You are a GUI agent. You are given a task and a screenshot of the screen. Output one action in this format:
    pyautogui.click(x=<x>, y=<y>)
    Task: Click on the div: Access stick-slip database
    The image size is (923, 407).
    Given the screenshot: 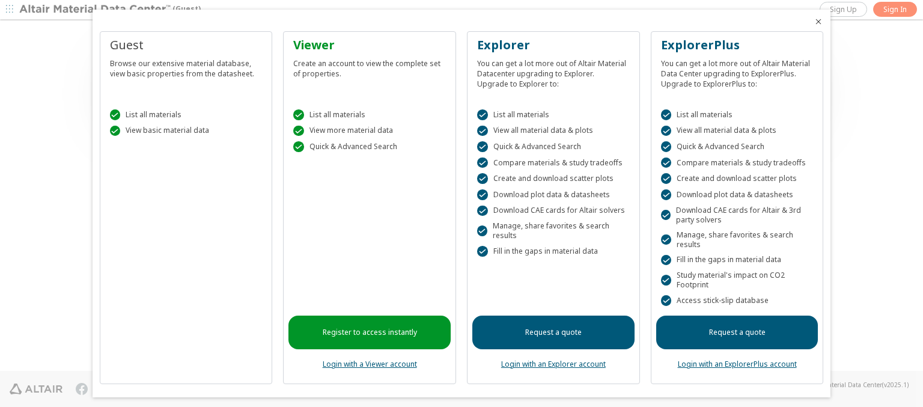 What is the action you would take?
    pyautogui.click(x=738, y=301)
    